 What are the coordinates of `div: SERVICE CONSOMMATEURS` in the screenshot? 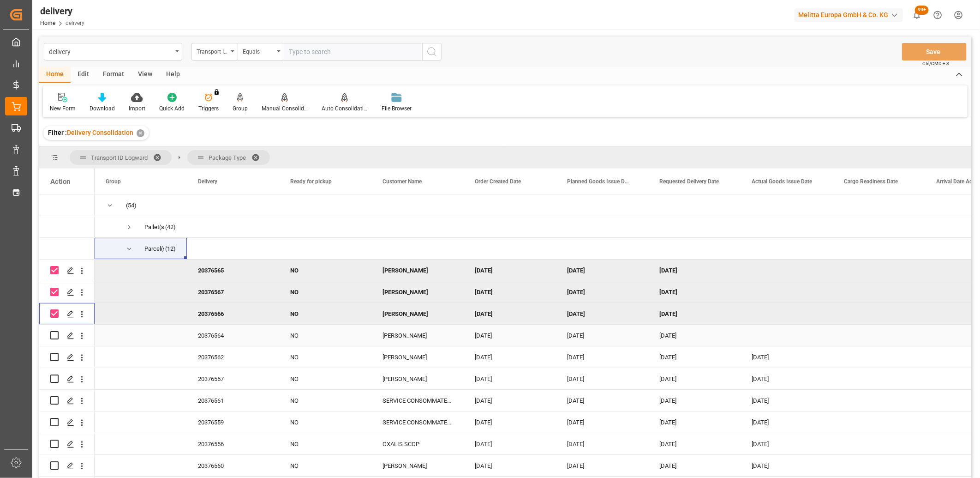 It's located at (418, 400).